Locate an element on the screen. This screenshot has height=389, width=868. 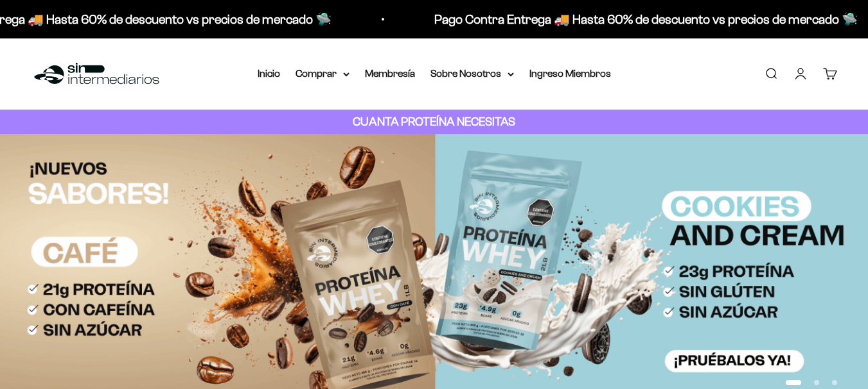
a: Membresía is located at coordinates (389, 73).